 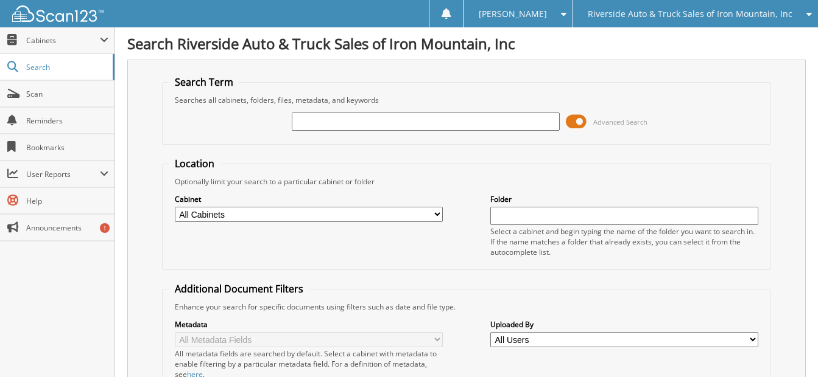 What do you see at coordinates (309, 324) in the screenshot?
I see `label: Metadata` at bounding box center [309, 324].